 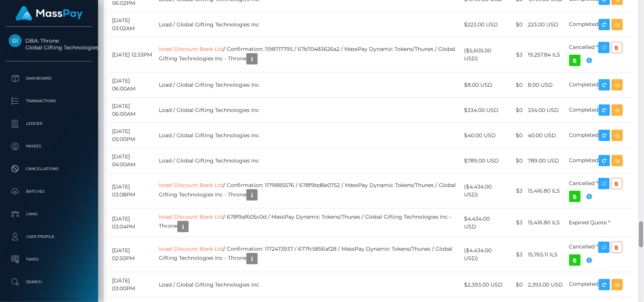 What do you see at coordinates (49, 147) in the screenshot?
I see `a: Payees` at bounding box center [49, 147].